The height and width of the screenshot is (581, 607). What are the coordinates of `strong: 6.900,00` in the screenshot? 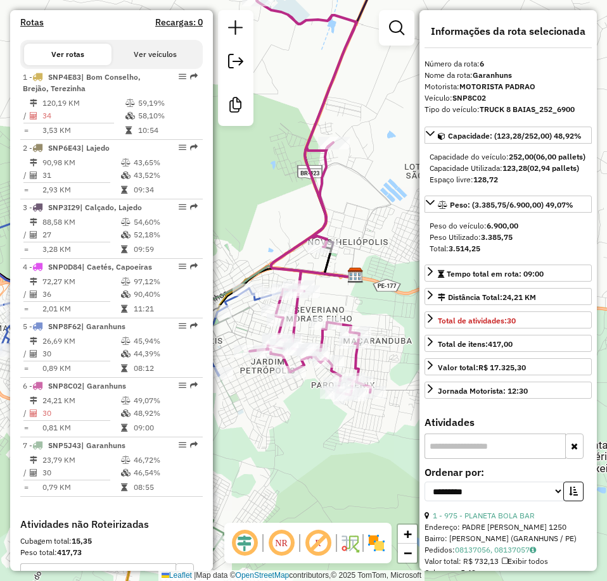 It's located at (502, 225).